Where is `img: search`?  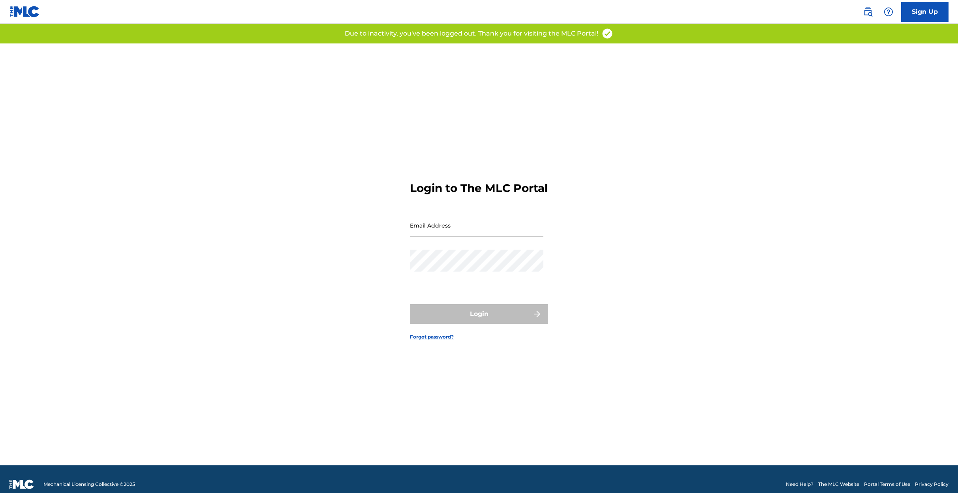 img: search is located at coordinates (868, 12).